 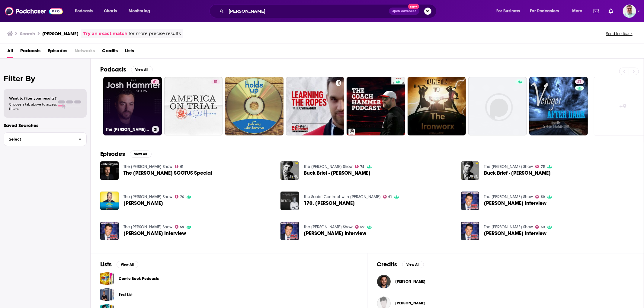 What do you see at coordinates (180, 196) in the screenshot?
I see `a: 70` at bounding box center [180, 196].